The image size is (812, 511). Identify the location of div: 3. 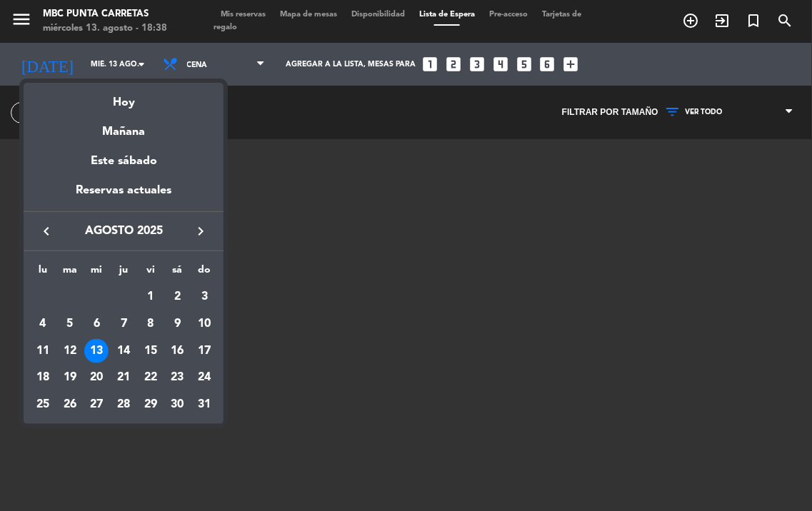
(204, 297).